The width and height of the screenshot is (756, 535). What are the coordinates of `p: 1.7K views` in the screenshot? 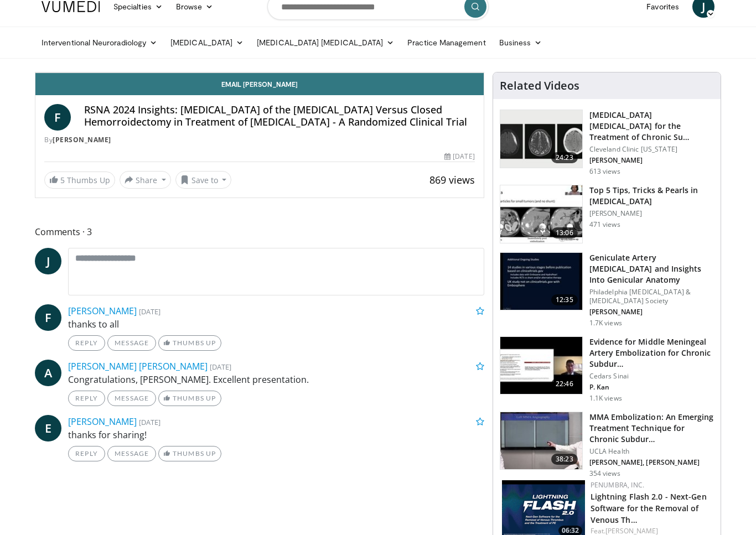 It's located at (606, 324).